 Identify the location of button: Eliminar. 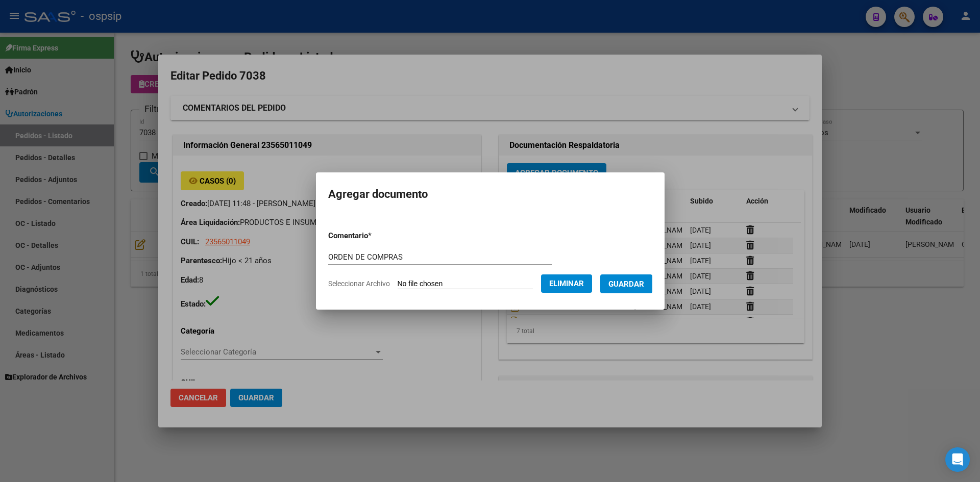
(567, 284).